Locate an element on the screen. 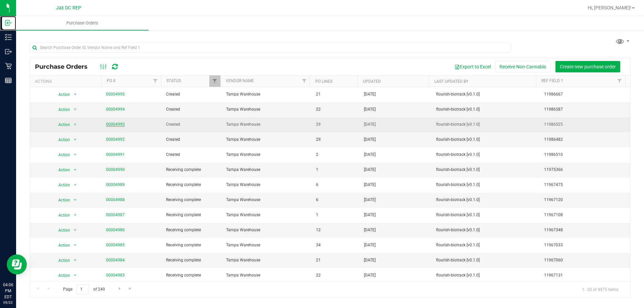 This screenshot has height=308, width=644. span: 11967033 is located at coordinates (585, 245).